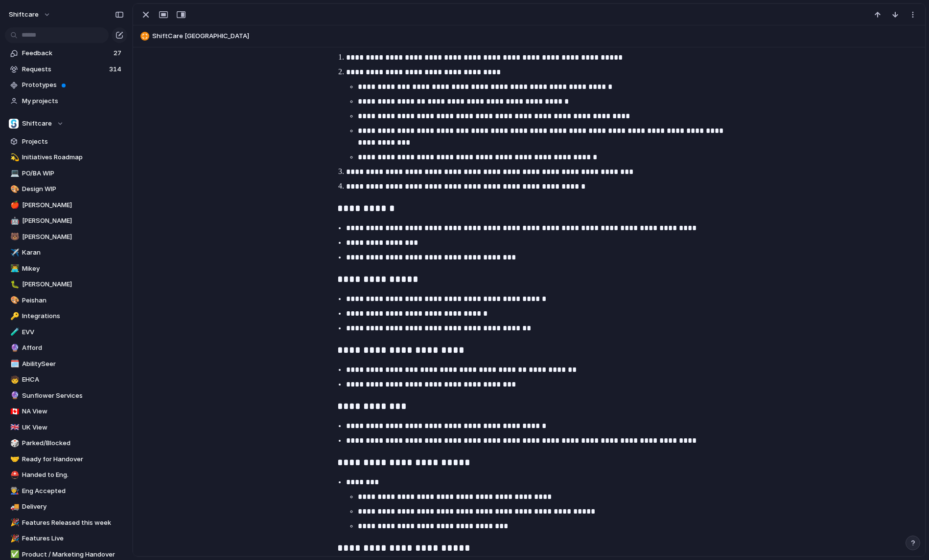 The width and height of the screenshot is (929, 560). Describe the element at coordinates (66, 508) in the screenshot. I see `a: 🚚Delivery` at that location.